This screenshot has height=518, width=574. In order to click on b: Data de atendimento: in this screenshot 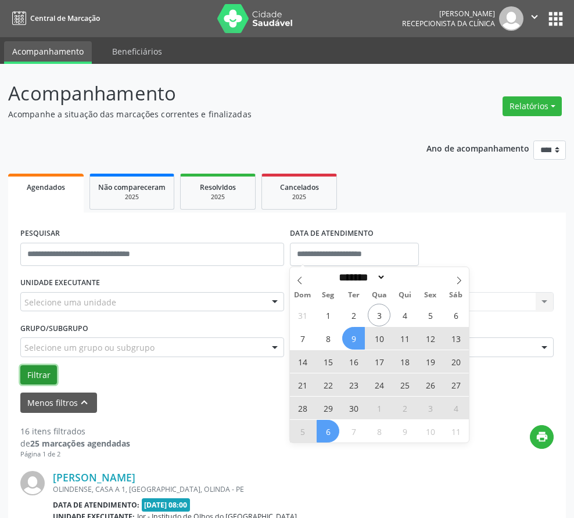, I will do `click(96, 505)`.